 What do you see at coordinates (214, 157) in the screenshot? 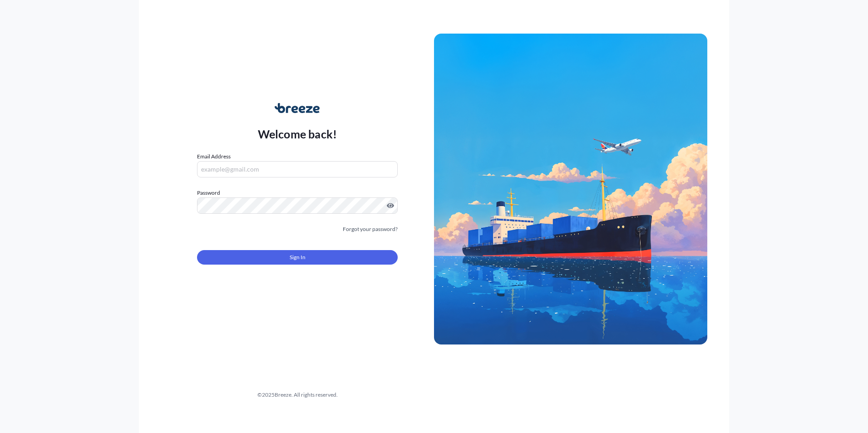
I see `label: Email Address` at bounding box center [214, 157].